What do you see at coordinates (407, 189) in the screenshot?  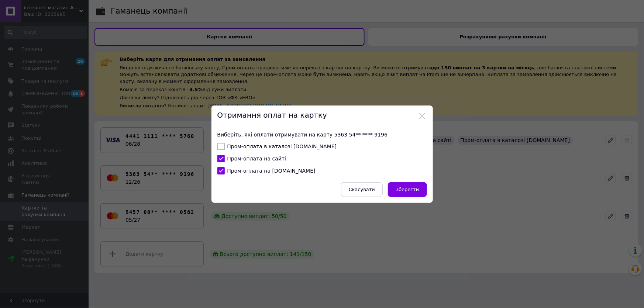 I see `button: Зберегти` at bounding box center [407, 189].